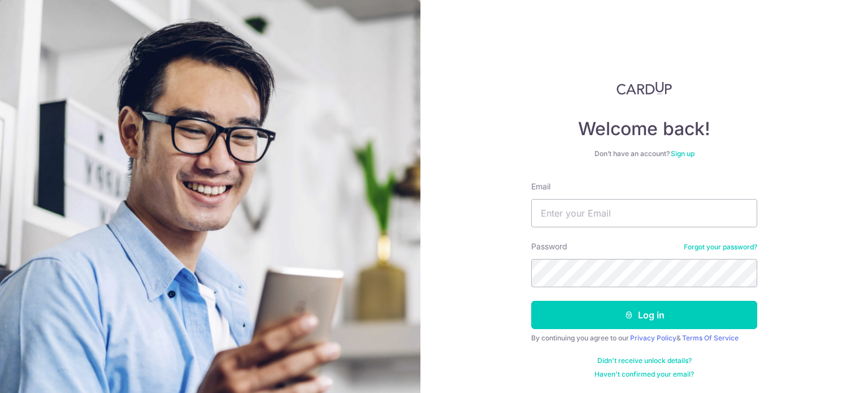 The image size is (868, 393). What do you see at coordinates (549, 246) in the screenshot?
I see `label: Password` at bounding box center [549, 246].